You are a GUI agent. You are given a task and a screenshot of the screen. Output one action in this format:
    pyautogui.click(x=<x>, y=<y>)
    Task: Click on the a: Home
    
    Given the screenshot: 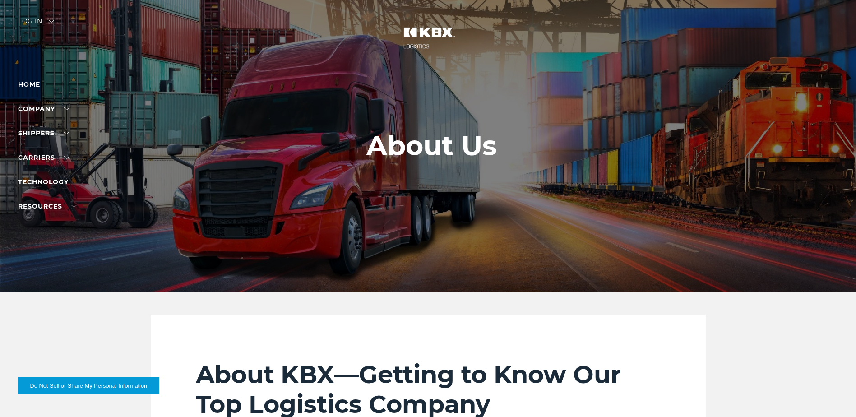 What is the action you would take?
    pyautogui.click(x=29, y=84)
    